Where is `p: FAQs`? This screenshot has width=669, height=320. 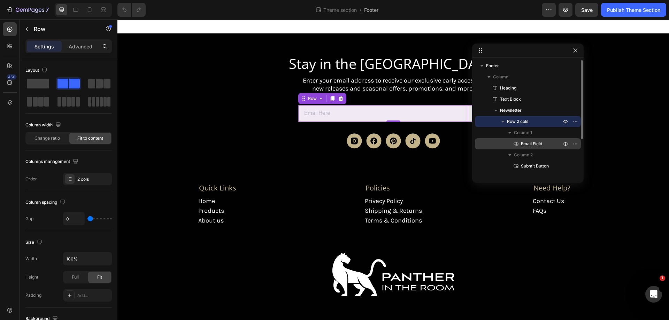 p: FAQs is located at coordinates (422, 191).